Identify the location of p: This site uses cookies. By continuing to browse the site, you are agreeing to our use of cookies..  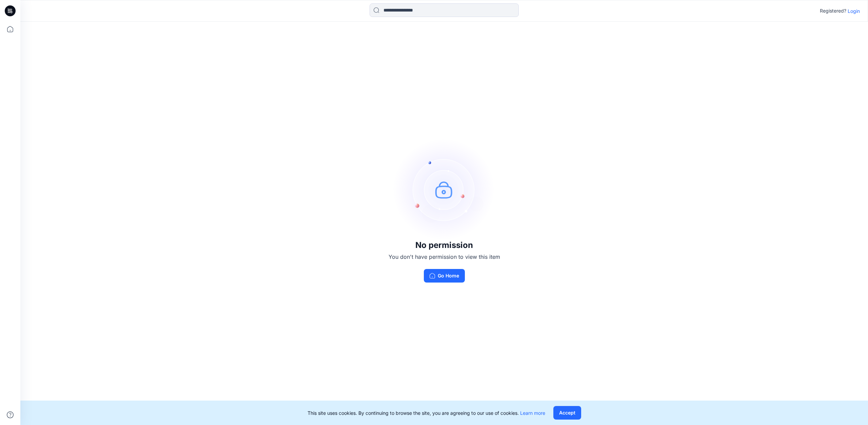
(426, 413).